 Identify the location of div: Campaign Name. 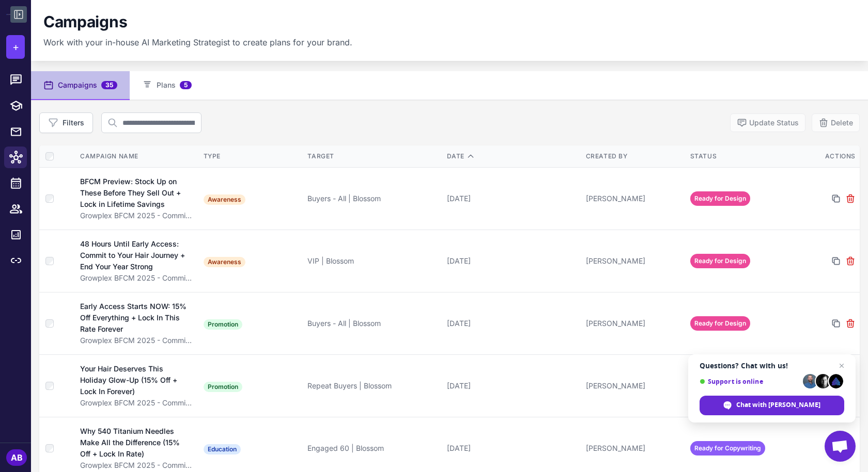
(137, 156).